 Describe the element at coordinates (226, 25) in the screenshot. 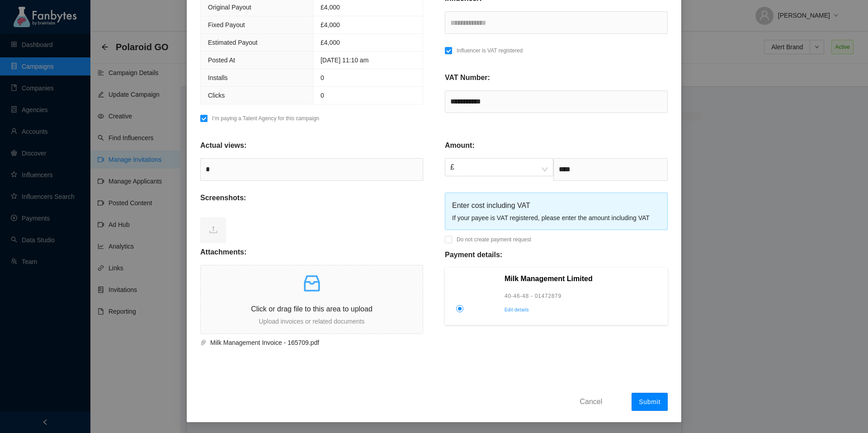

I see `span: Fixed Payout` at that location.